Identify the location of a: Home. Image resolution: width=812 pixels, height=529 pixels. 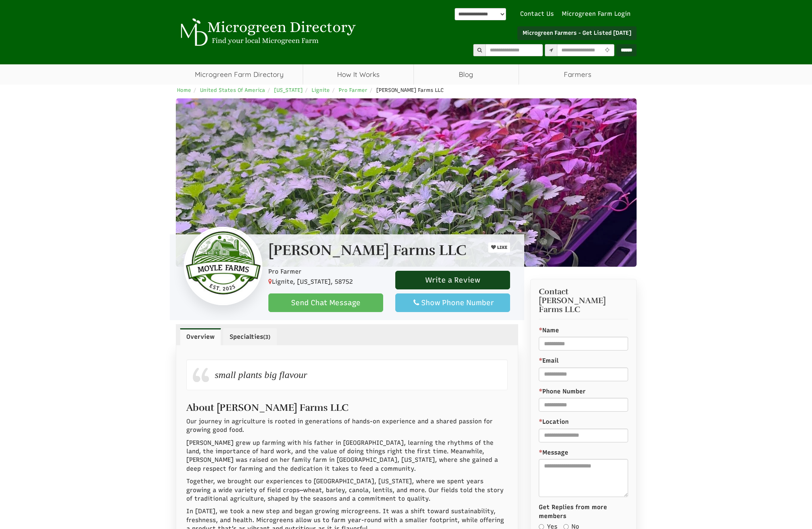
(183, 90).